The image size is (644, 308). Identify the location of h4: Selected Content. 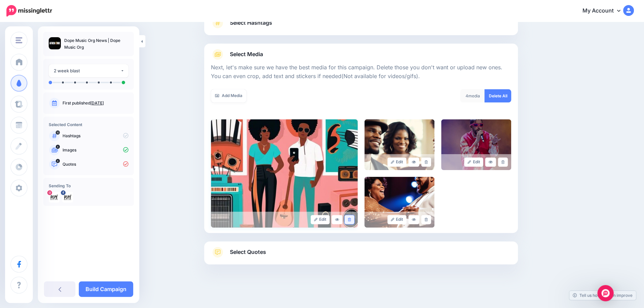
(89, 125).